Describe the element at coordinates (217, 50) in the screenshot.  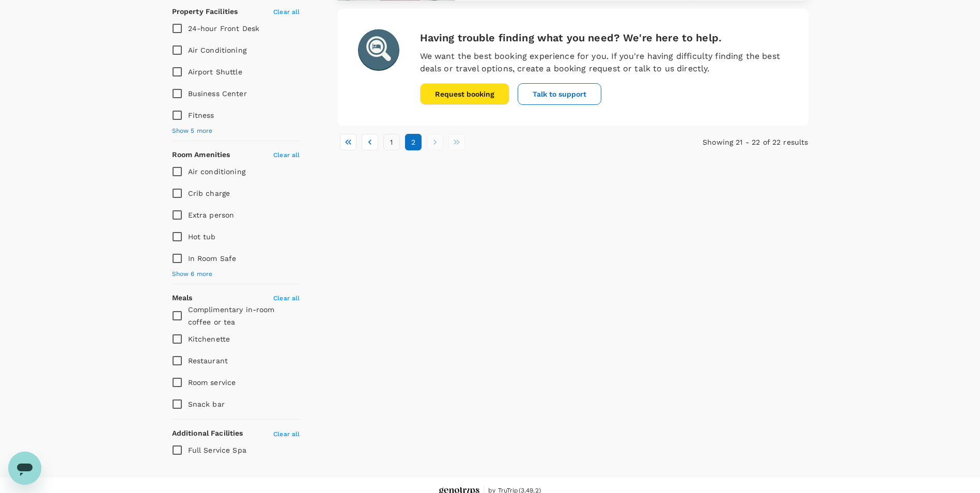
I see `span: Air Conditioning` at that location.